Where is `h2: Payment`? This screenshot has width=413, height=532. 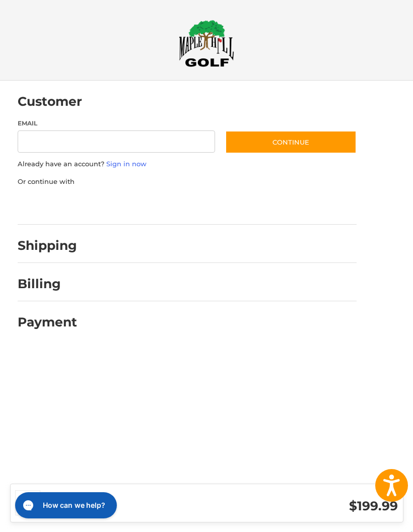 h2: Payment is located at coordinates (47, 322).